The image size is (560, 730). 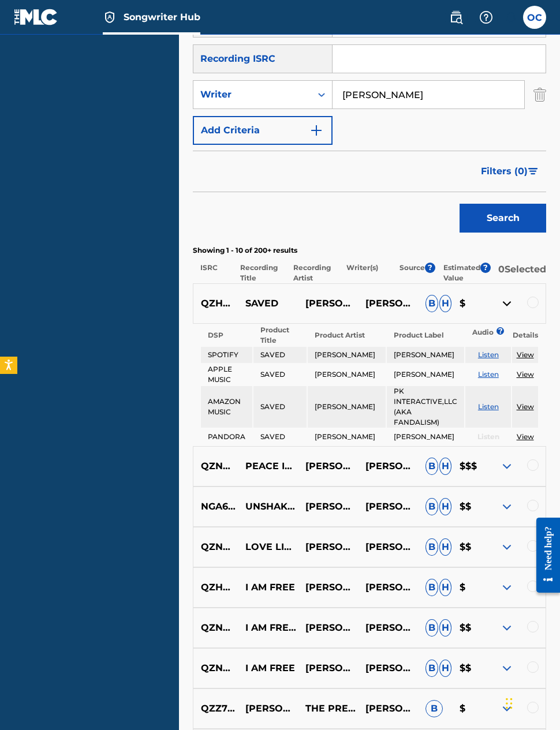 I want to click on img: filter, so click(x=533, y=171).